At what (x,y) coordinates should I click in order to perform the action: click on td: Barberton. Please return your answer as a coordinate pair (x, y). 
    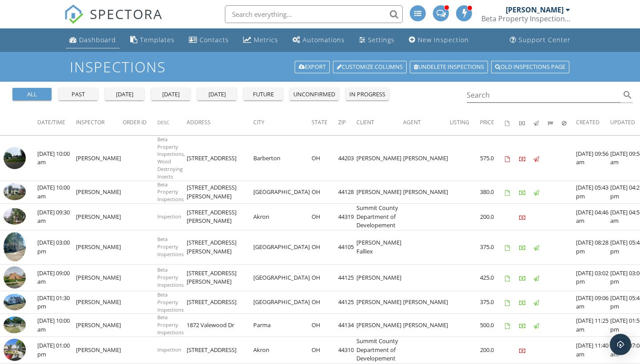
    Looking at the image, I should click on (282, 158).